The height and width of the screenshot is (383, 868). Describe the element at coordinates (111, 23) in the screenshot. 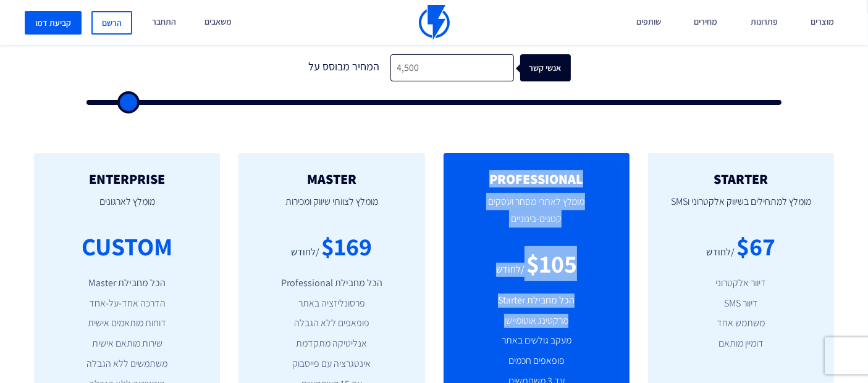

I see `a: הרשם` at that location.